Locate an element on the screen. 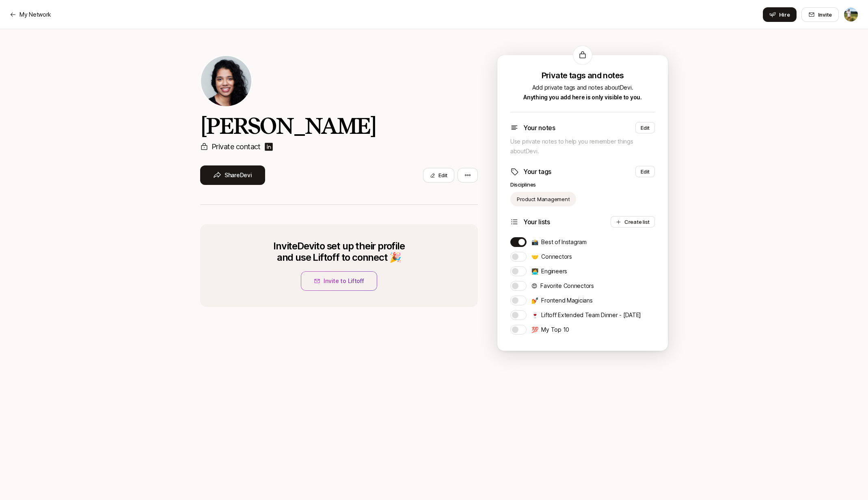 Image resolution: width=868 pixels, height=500 pixels. p: Engineers is located at coordinates (549, 271).